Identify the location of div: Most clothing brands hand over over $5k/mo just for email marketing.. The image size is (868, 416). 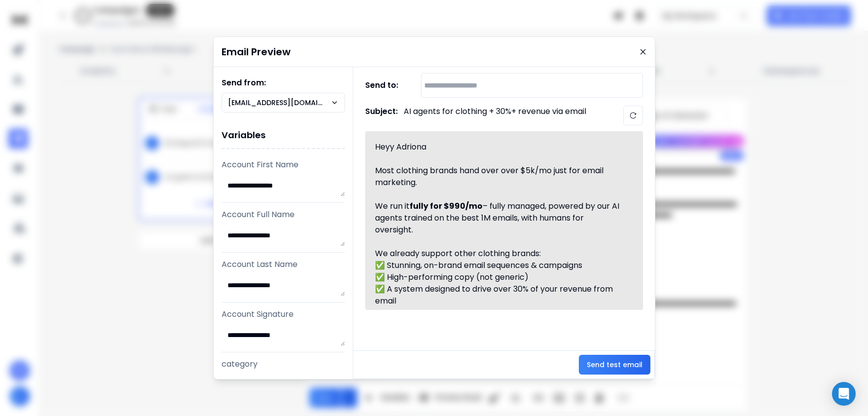
(498, 176).